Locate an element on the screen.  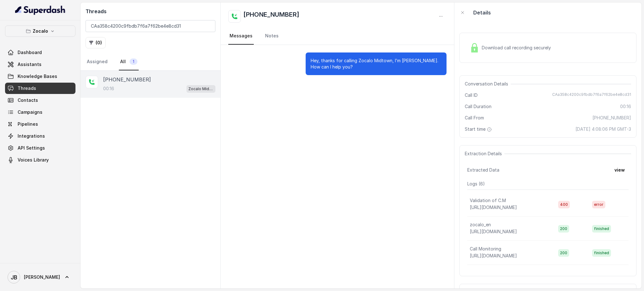
a: Assigned is located at coordinates (97, 62).